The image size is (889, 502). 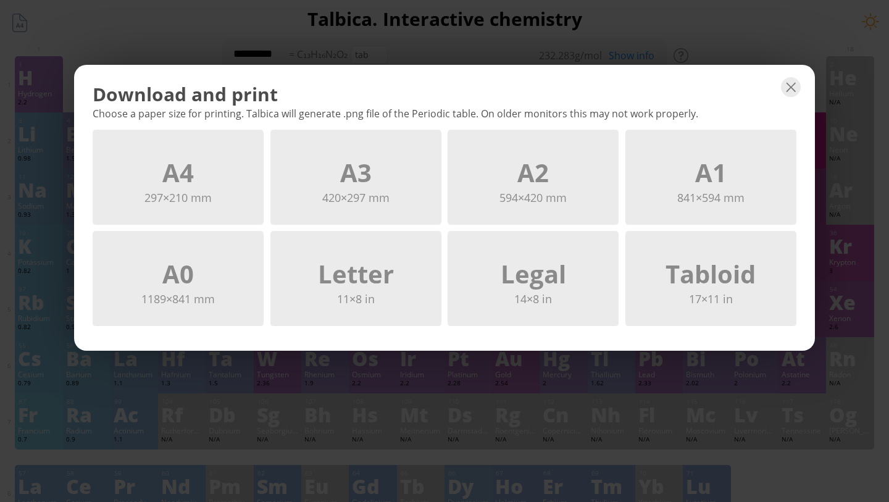 I want to click on div: A2, so click(x=533, y=173).